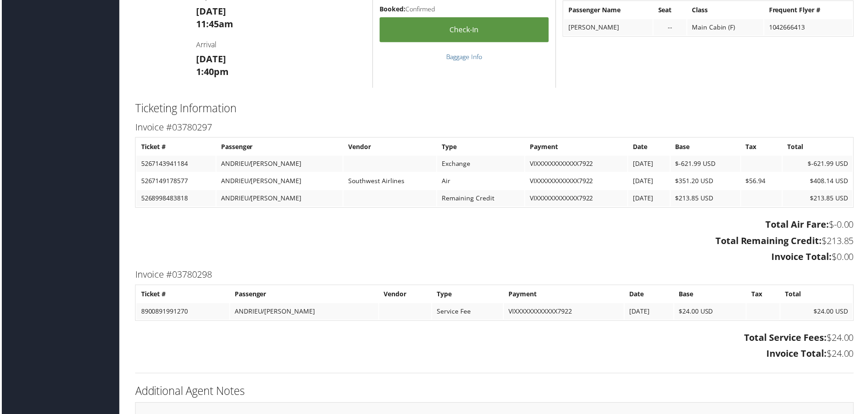 The image size is (868, 414). Describe the element at coordinates (495, 392) in the screenshot. I see `h2: Additional Agent Notes` at that location.